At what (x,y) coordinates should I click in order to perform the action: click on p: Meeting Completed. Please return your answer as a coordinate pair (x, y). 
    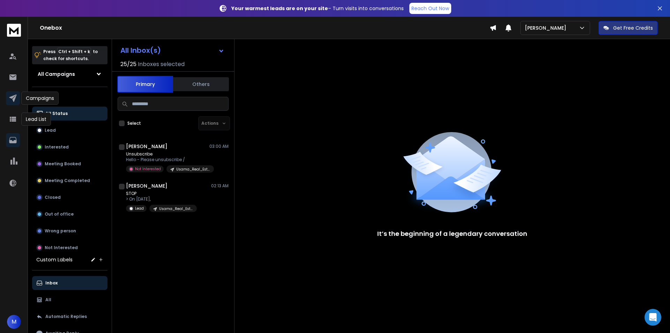
    Looking at the image, I should click on (67, 180).